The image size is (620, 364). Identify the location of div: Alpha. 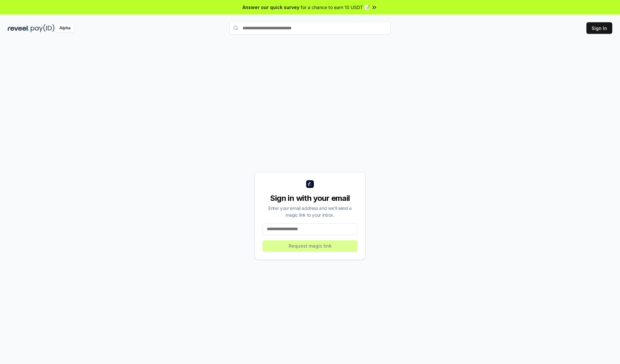
(65, 28).